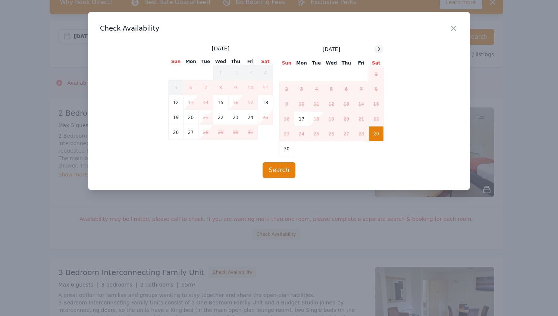 This screenshot has height=316, width=558. Describe the element at coordinates (279, 28) in the screenshot. I see `h3: Check Availability` at that location.